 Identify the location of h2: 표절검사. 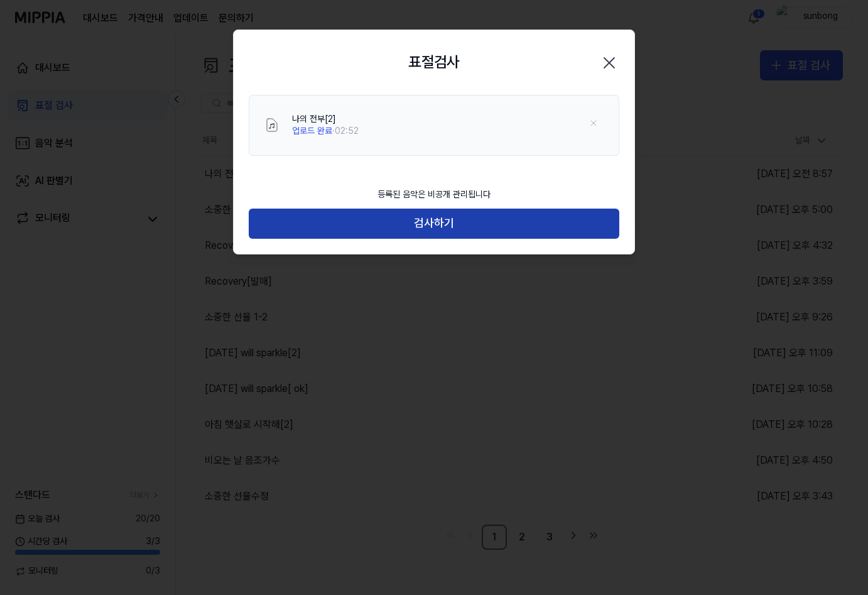
(434, 62).